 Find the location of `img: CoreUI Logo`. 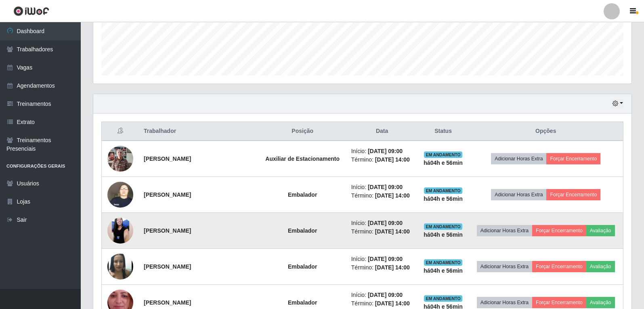

img: CoreUI Logo is located at coordinates (31, 11).